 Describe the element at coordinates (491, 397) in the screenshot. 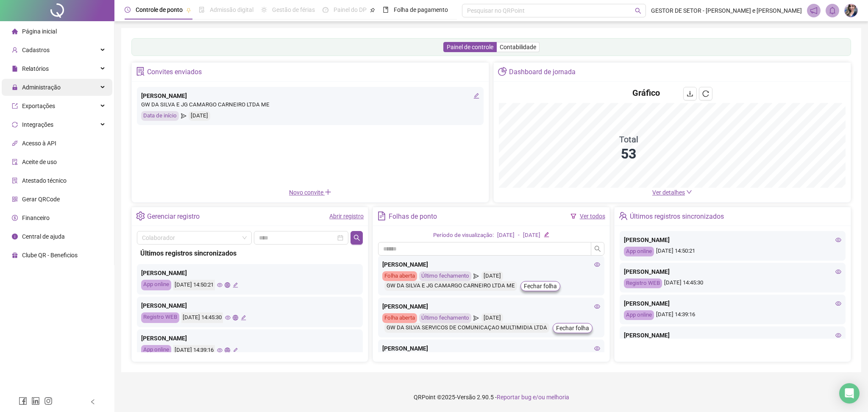

I see `footer: QRPoint © 2025 - 2.90.5 -` at that location.